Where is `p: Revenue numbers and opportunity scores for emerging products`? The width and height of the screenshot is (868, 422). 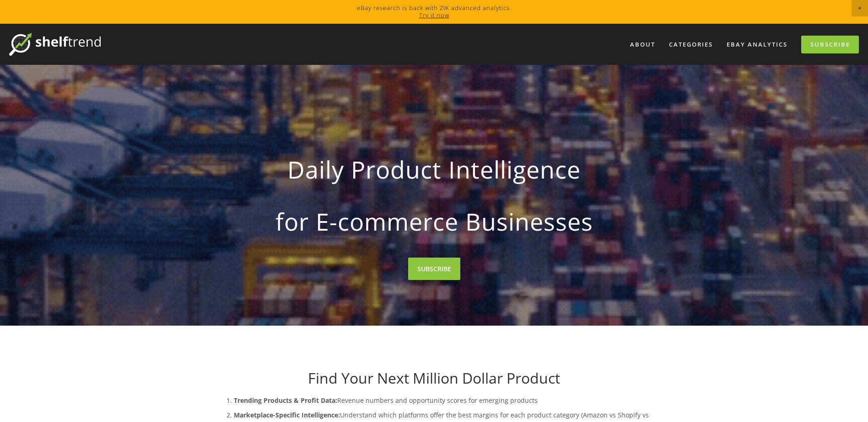 p: Revenue numbers and opportunity scores for emerging products is located at coordinates (444, 400).